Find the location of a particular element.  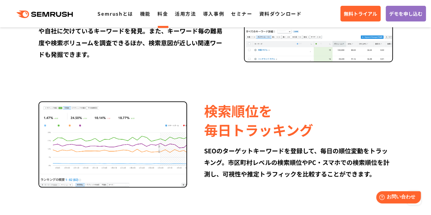

a: 活用方法 is located at coordinates (185, 14).